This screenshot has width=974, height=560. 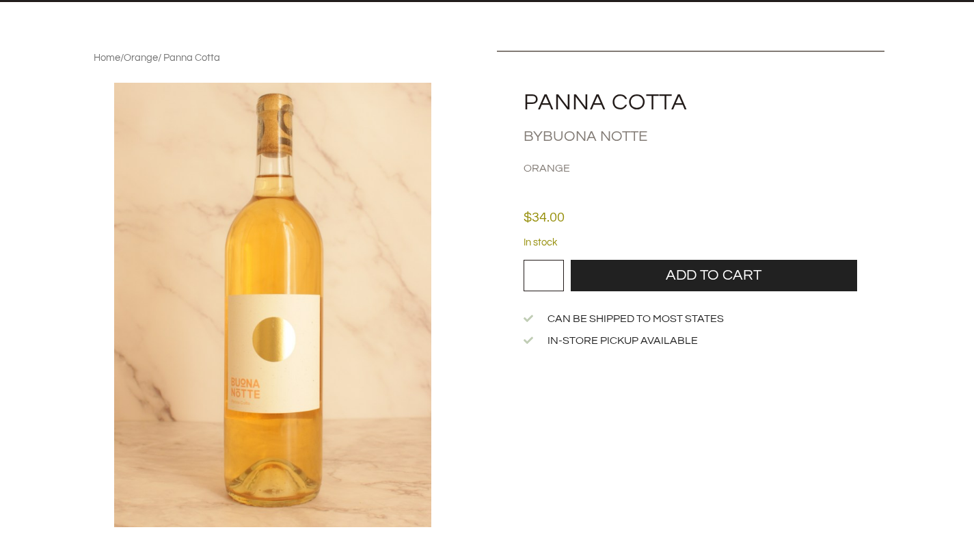 I want to click on h2: Panna Cotta, so click(x=704, y=102).